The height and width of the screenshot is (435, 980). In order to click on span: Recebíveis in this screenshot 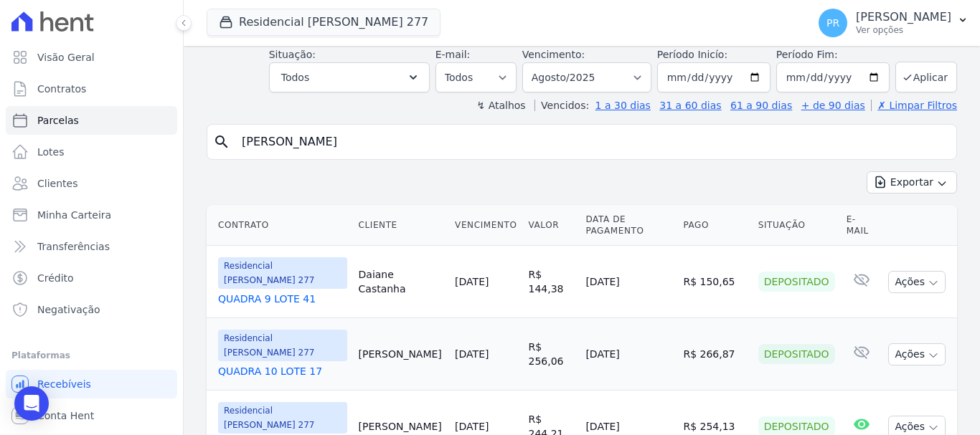, I will do `click(64, 384)`.